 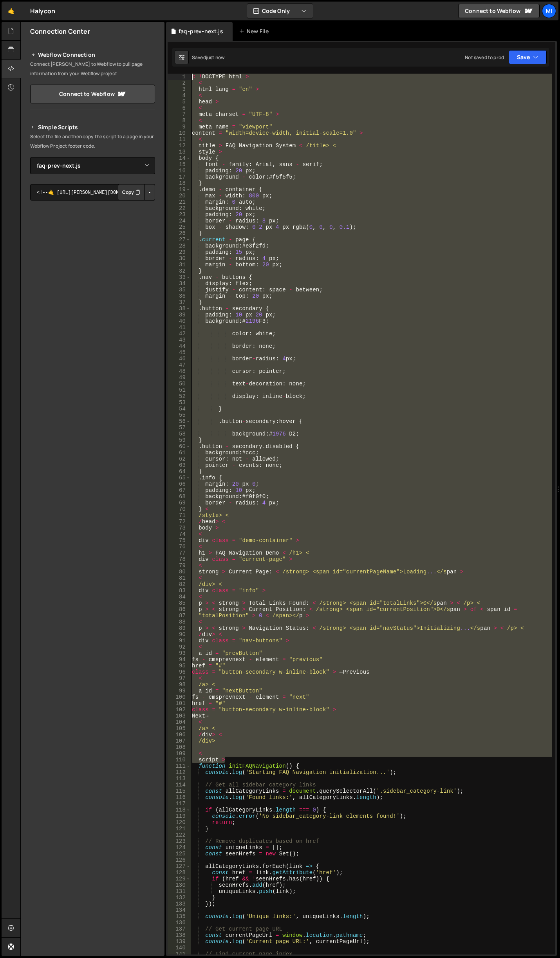 I want to click on div: 72, so click(x=179, y=522).